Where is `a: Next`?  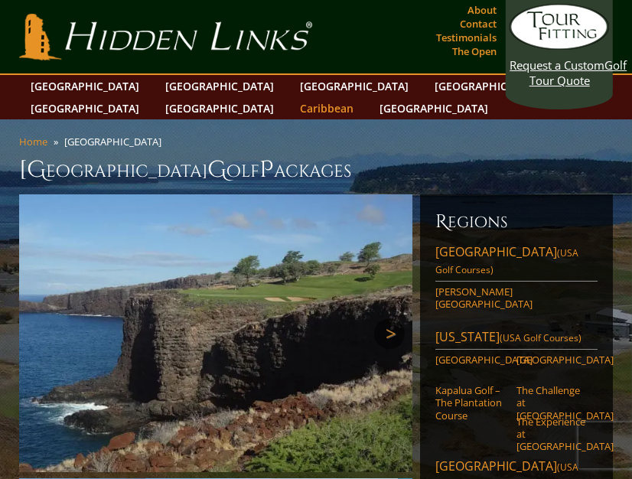 a: Next is located at coordinates (389, 334).